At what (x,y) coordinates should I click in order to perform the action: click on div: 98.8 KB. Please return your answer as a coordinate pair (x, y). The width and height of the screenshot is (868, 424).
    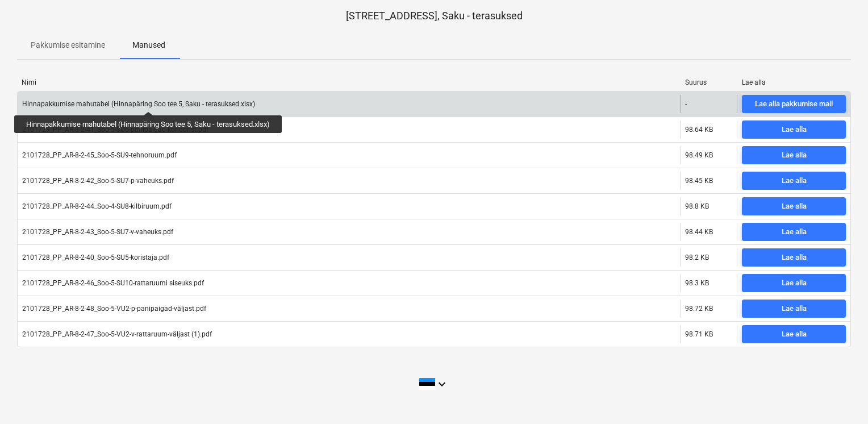
    Looking at the image, I should click on (697, 206).